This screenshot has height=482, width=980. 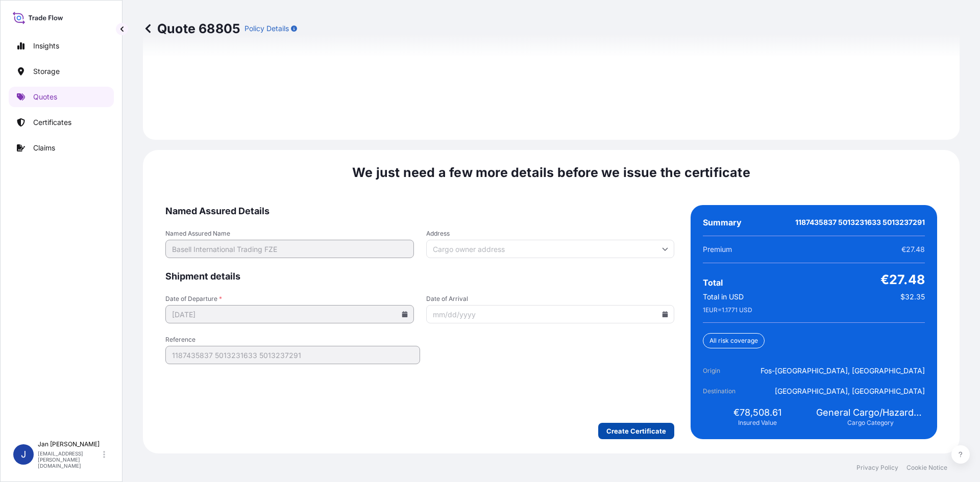 I want to click on a: Certificates, so click(x=61, y=123).